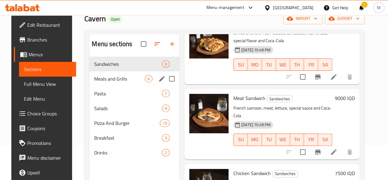 The height and width of the screenshot is (180, 388). I want to click on div: Sandwiches3, so click(135, 64).